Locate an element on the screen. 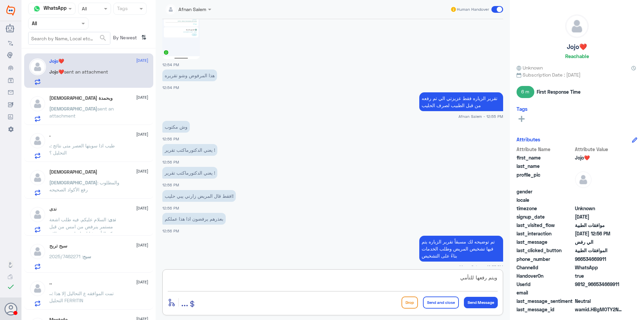 This screenshot has width=644, height=320. span: الموافقات الطبية is located at coordinates (599, 250).